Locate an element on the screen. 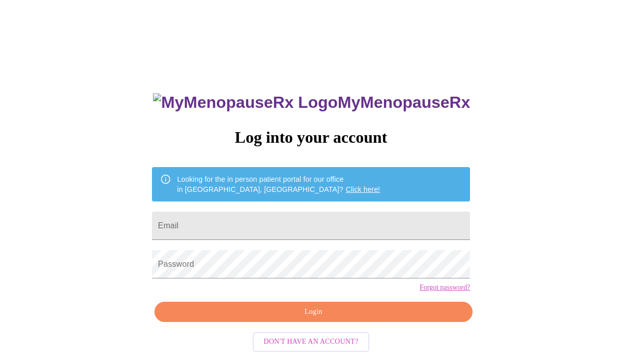 This screenshot has width=622, height=364. h3: Log into your account is located at coordinates (311, 137).